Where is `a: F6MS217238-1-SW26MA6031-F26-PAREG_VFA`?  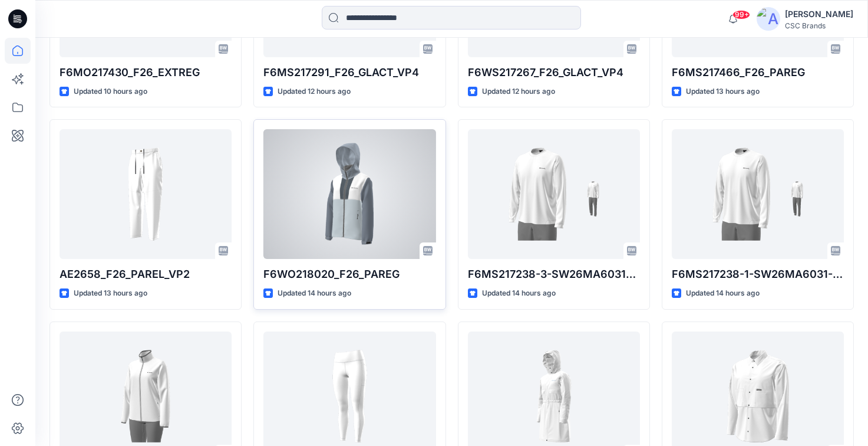 a: F6MS217238-1-SW26MA6031-F26-PAREG_VFA is located at coordinates (758, 194).